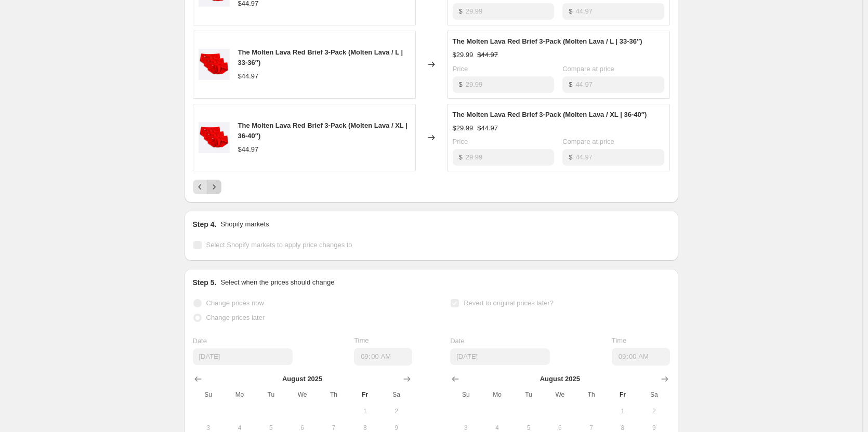  Describe the element at coordinates (214, 187) in the screenshot. I see `button: Next` at that location.